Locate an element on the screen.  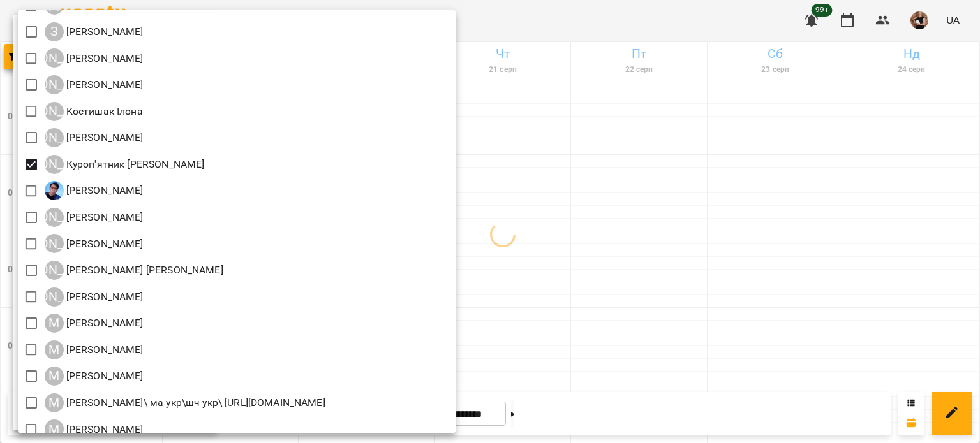
div: Медюх Руслана is located at coordinates (94, 376).